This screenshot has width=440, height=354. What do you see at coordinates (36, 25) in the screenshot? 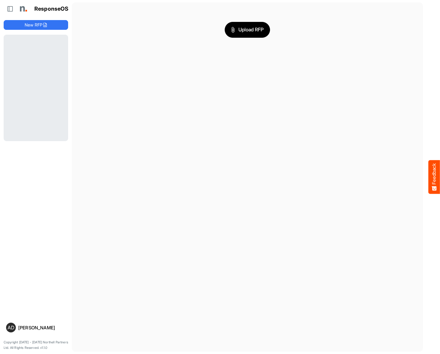
I see `button: New RFP` at bounding box center [36, 25].